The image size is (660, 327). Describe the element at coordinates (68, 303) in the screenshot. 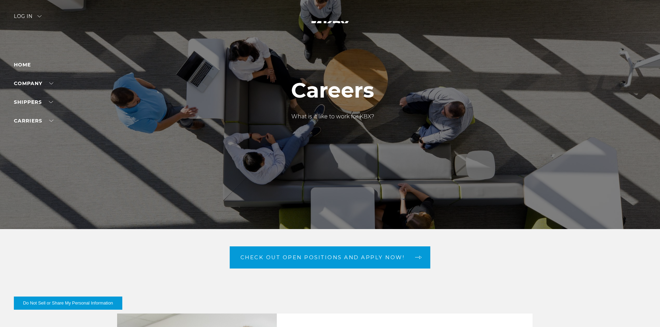

I see `button: Do Not Sell or Share My Personal Information` at that location.